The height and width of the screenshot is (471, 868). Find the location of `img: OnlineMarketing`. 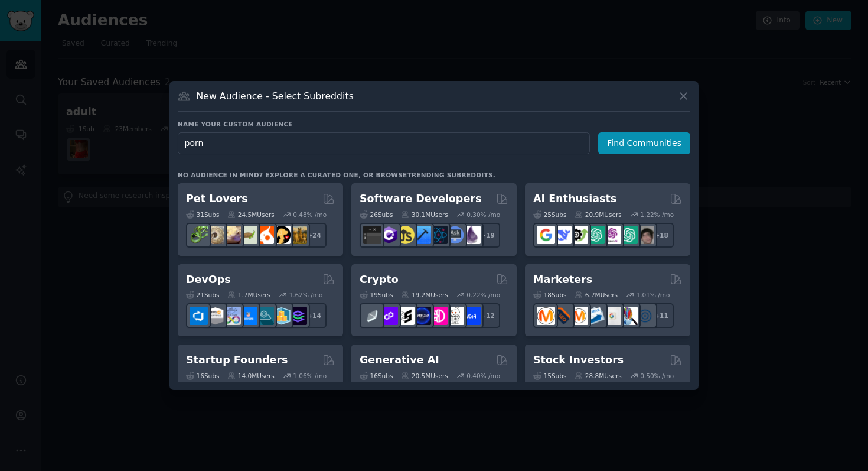

img: OnlineMarketing is located at coordinates (645, 315).